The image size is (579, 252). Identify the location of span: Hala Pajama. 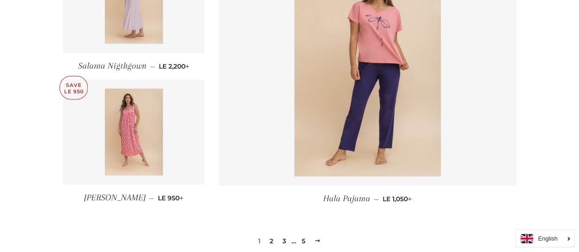
(347, 199).